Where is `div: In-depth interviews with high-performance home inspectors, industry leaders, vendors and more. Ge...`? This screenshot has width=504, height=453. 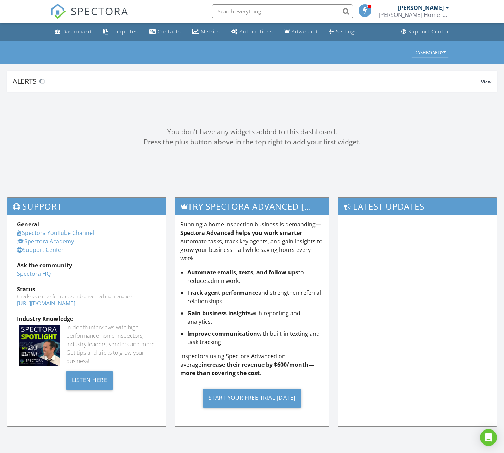 div: In-depth interviews with high-performance home inspectors, industry leaders, vendors and more. Ge... is located at coordinates (111, 344).